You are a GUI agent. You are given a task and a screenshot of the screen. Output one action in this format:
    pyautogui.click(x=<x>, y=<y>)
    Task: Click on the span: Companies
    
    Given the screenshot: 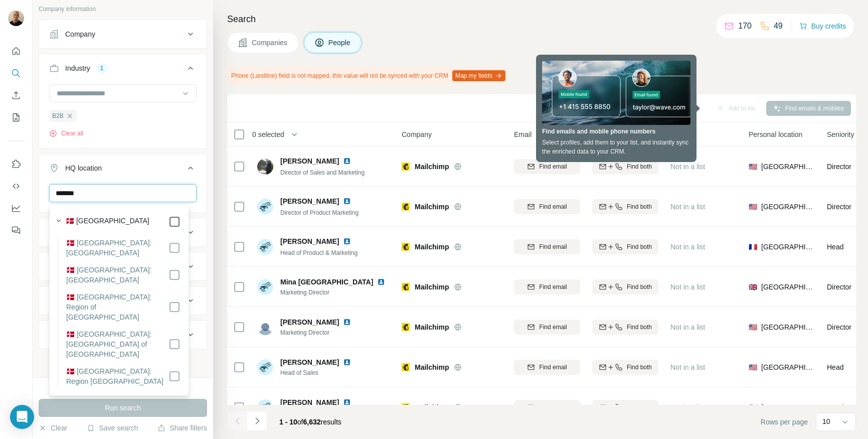 What is the action you would take?
    pyautogui.click(x=270, y=43)
    